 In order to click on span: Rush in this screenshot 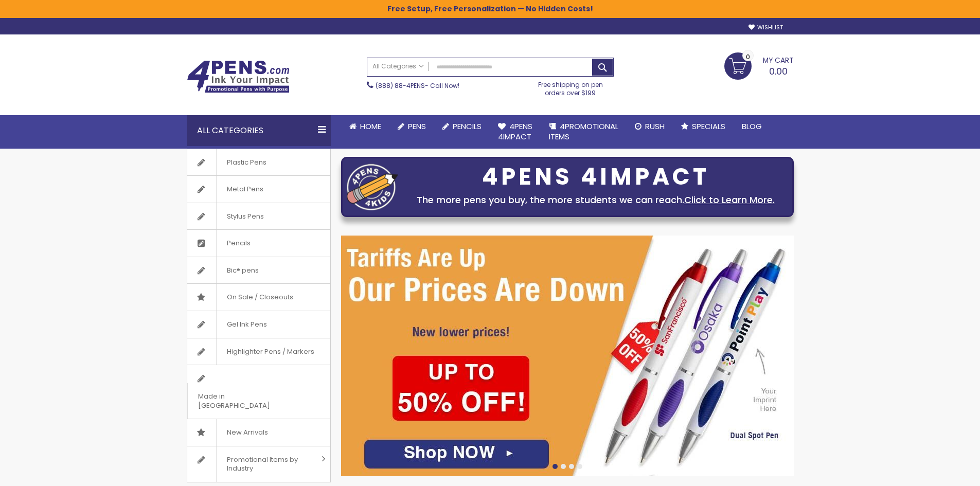, I will do `click(655, 126)`.